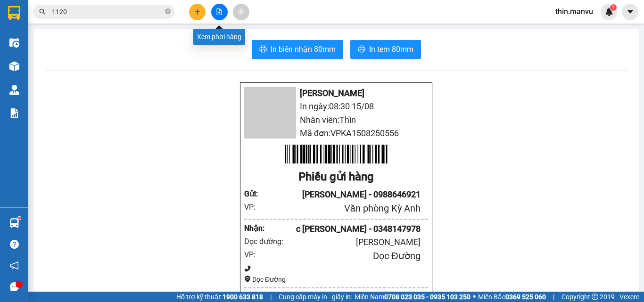 This screenshot has width=644, height=302. What do you see at coordinates (197, 12) in the screenshot?
I see `button: plus` at bounding box center [197, 12].